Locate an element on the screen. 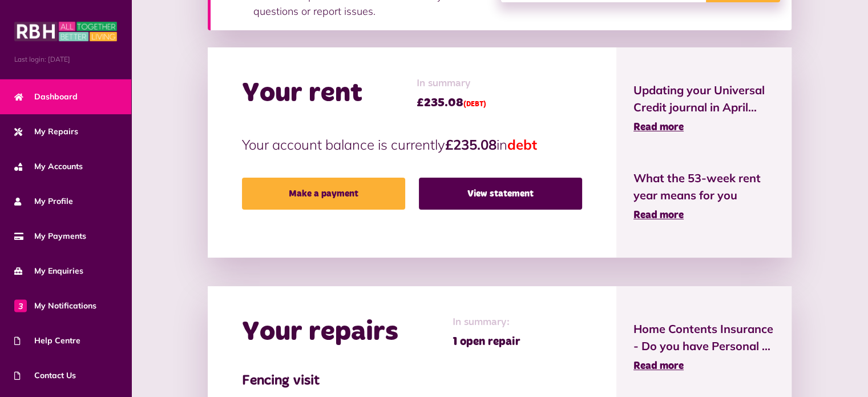 The height and width of the screenshot is (397, 868). span: Contact Us is located at coordinates (45, 375).